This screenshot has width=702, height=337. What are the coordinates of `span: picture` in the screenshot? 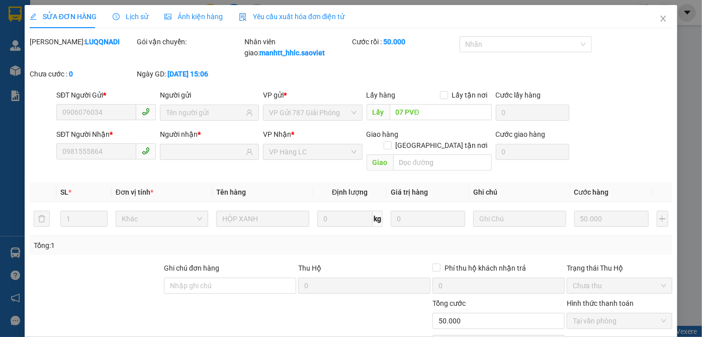 It's located at (168, 17).